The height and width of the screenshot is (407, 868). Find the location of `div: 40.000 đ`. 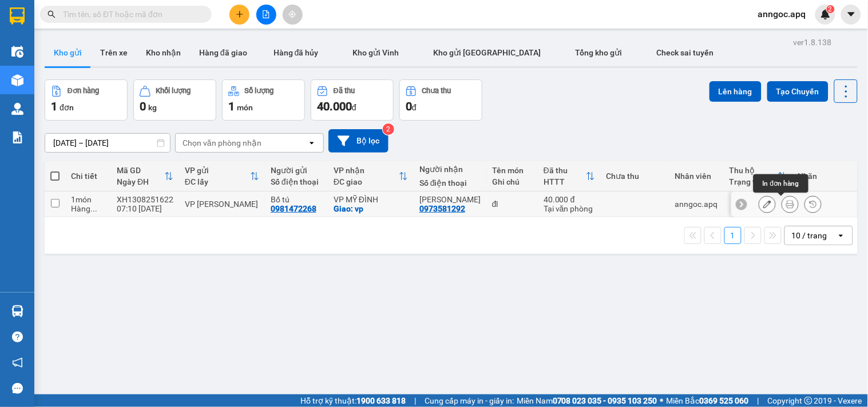

div: 40.000 đ is located at coordinates (569, 200).